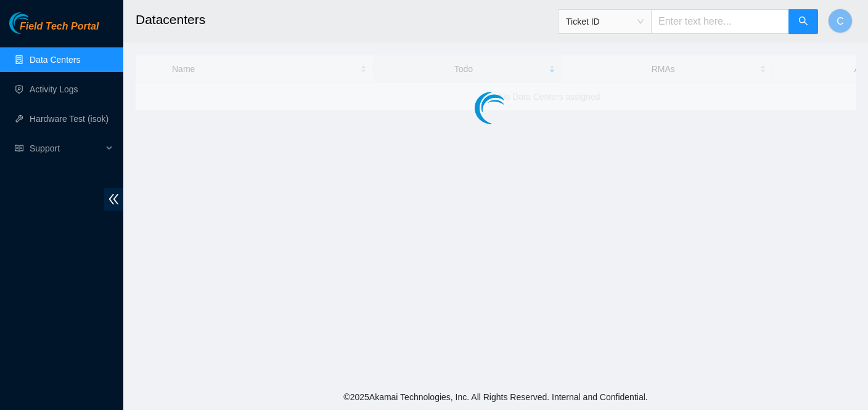  I want to click on span: read, so click(19, 149).